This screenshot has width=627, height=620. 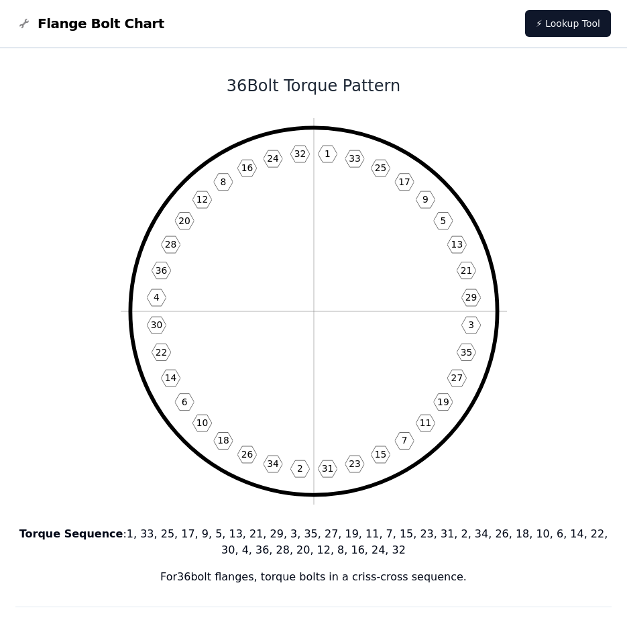 I want to click on p: : 1, 33, 25, 17, 9, 5, 13, 21, 29, 3, 35, 27, 19, 11, 7, 15, 23, 31, 2, 34, 26, 18, 10, 6, 14, 22..., so click(x=313, y=542).